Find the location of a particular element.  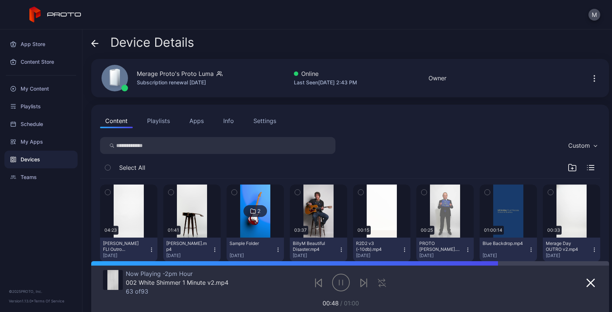

button: Settings is located at coordinates (265, 121).